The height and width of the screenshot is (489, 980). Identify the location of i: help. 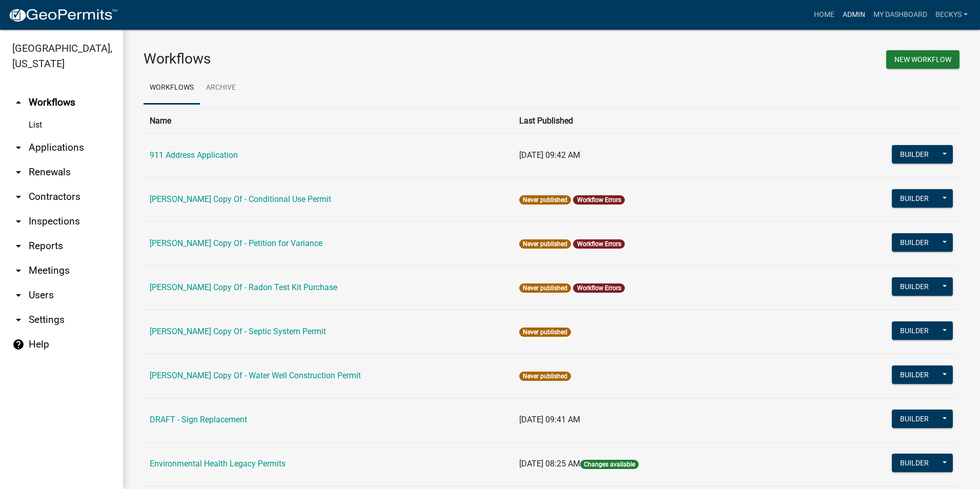
(18, 344).